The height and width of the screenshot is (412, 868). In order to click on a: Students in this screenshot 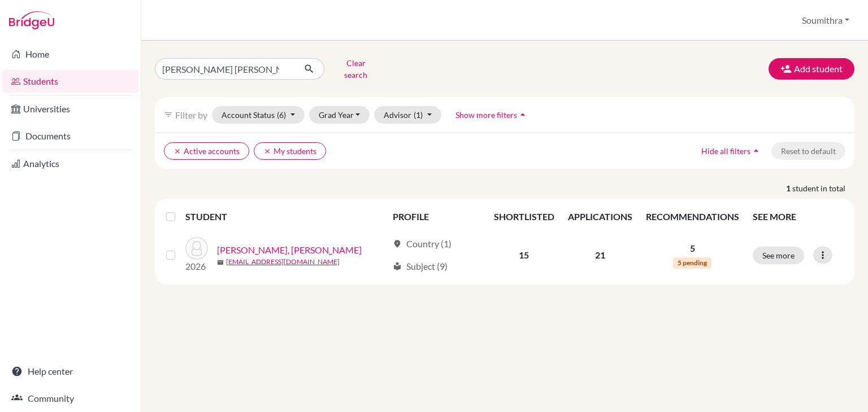, I will do `click(70, 82)`.